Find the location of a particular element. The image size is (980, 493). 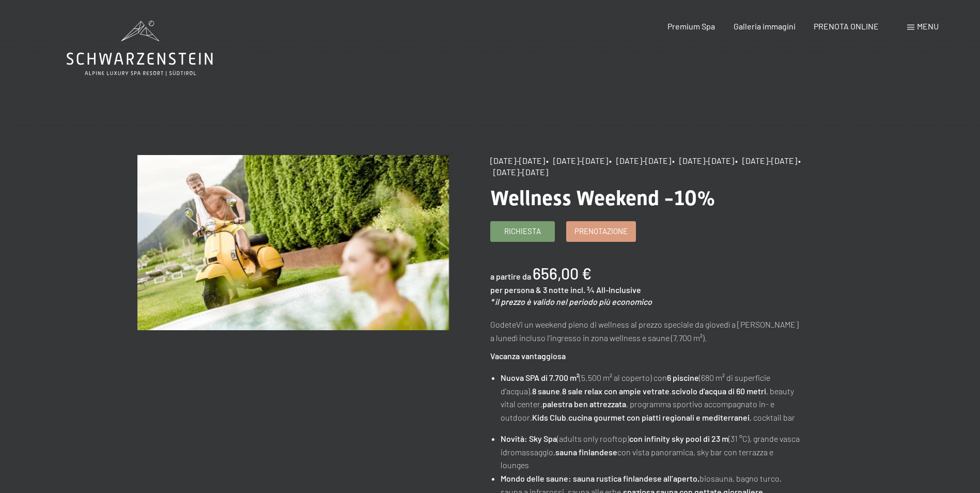

a: Richiesta is located at coordinates (522, 232).